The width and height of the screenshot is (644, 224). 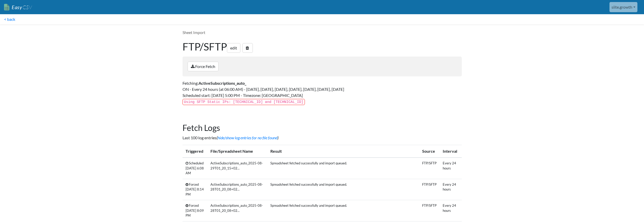 What do you see at coordinates (27, 7) in the screenshot?
I see `span: CSV` at bounding box center [27, 7].